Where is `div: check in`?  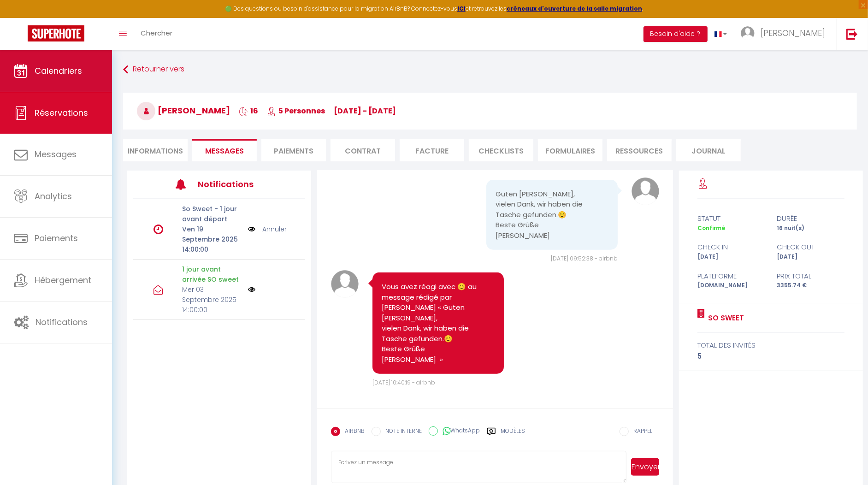 div: check in is located at coordinates (731, 247).